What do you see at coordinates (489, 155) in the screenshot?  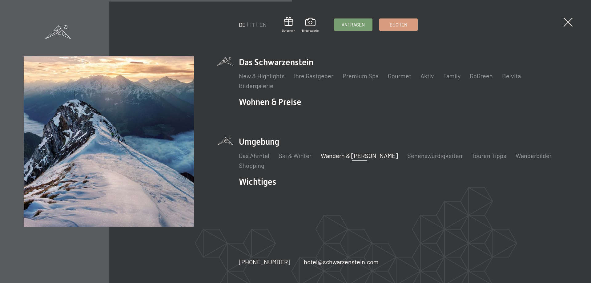 I see `a: Touren Tipps` at bounding box center [489, 155].